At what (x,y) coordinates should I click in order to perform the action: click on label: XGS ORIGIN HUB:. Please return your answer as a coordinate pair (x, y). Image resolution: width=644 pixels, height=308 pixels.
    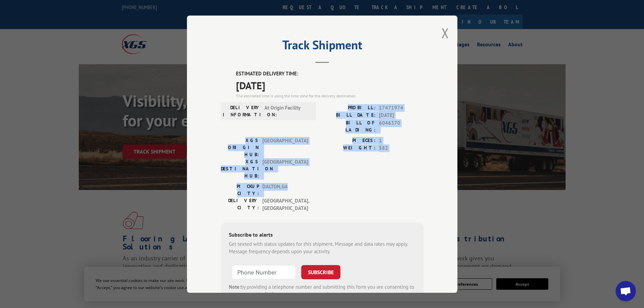
    Looking at the image, I should click on (240, 147).